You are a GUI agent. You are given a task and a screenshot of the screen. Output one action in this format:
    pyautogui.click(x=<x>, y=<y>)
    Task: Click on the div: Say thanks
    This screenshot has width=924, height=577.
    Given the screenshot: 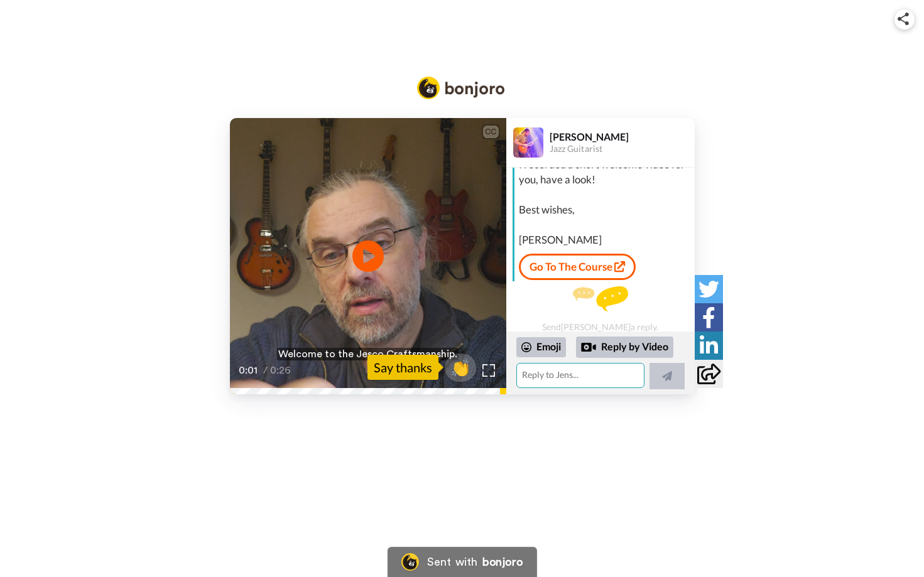 What is the action you would take?
    pyautogui.click(x=403, y=368)
    